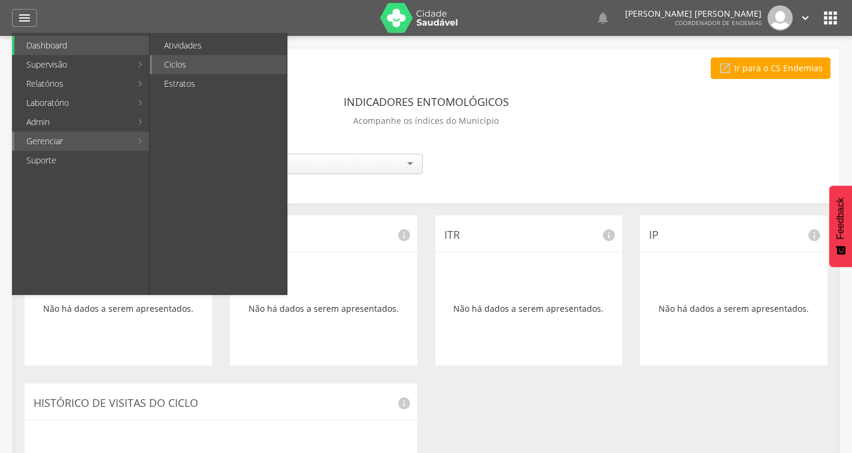  Describe the element at coordinates (426, 121) in the screenshot. I see `p: Acompanhe os índices do Município` at that location.